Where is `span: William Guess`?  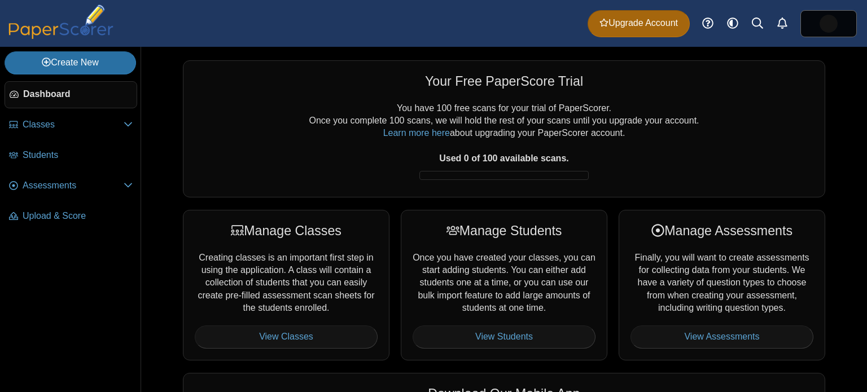
span: William Guess is located at coordinates (828, 24).